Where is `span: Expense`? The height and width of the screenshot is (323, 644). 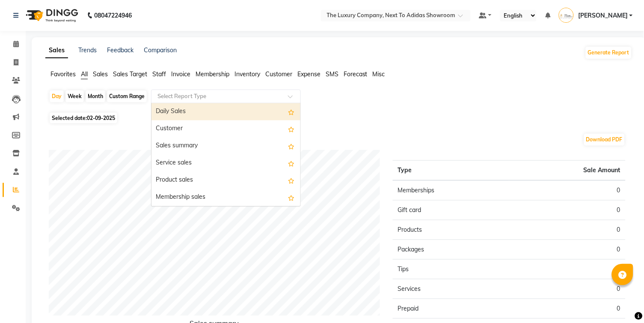 span: Expense is located at coordinates (309, 74).